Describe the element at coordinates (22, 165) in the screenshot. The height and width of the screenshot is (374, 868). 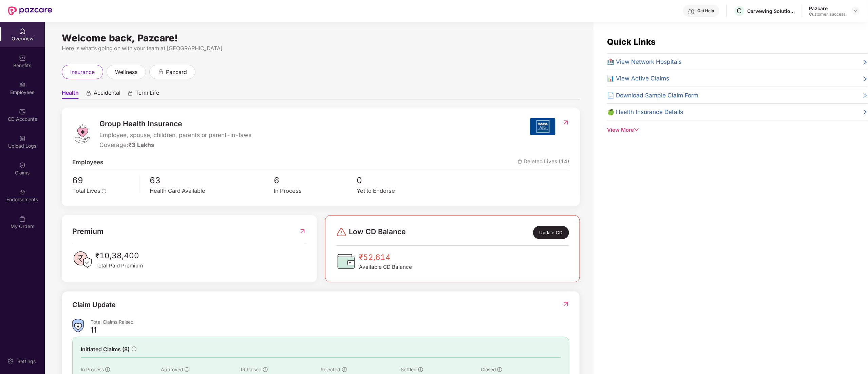
I see `img: svg+xml;base64,PHN2ZyBpZD0iQ2xhaW0iIHhtbG5zPSJodHRwOi8vd3d3LnczLm9yZy8yMDAwL3N2ZyIgd2lkdGg9IjIwIi...` at that location.